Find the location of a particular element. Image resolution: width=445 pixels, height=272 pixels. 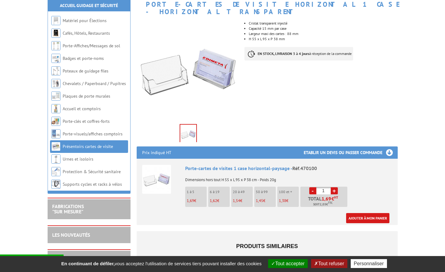

img: Supports cycles et racks à vélos is located at coordinates (56, 184).